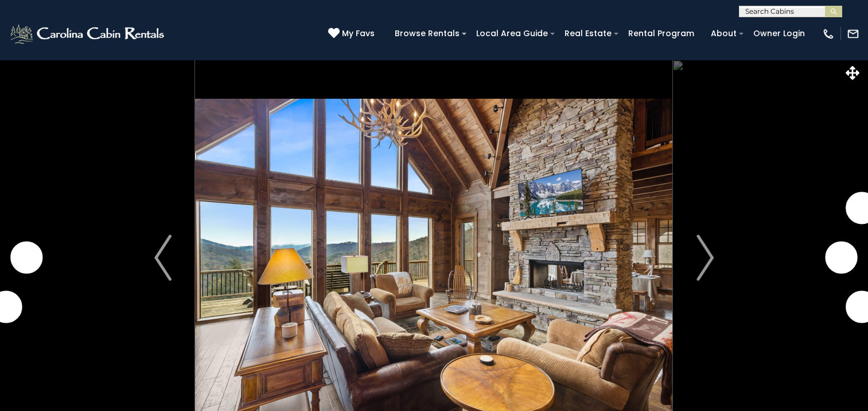  What do you see at coordinates (358, 34) in the screenshot?
I see `span: My Favs` at bounding box center [358, 34].